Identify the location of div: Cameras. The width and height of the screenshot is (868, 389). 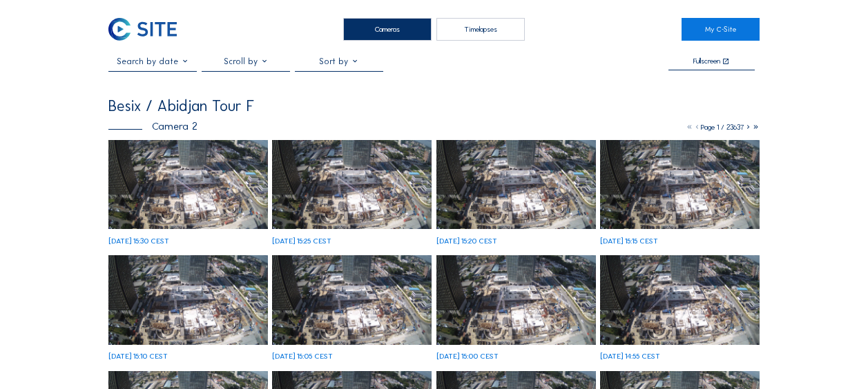
(387, 29).